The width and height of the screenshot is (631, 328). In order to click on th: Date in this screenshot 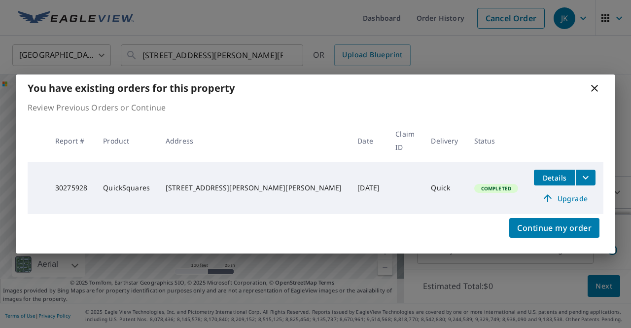, I will do `click(368, 141)`.